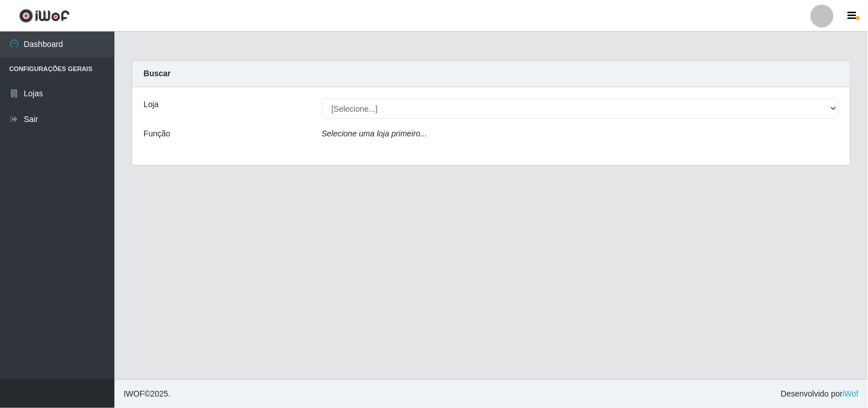 This screenshot has width=868, height=408. Describe the element at coordinates (157, 74) in the screenshot. I see `strong: Buscar` at that location.